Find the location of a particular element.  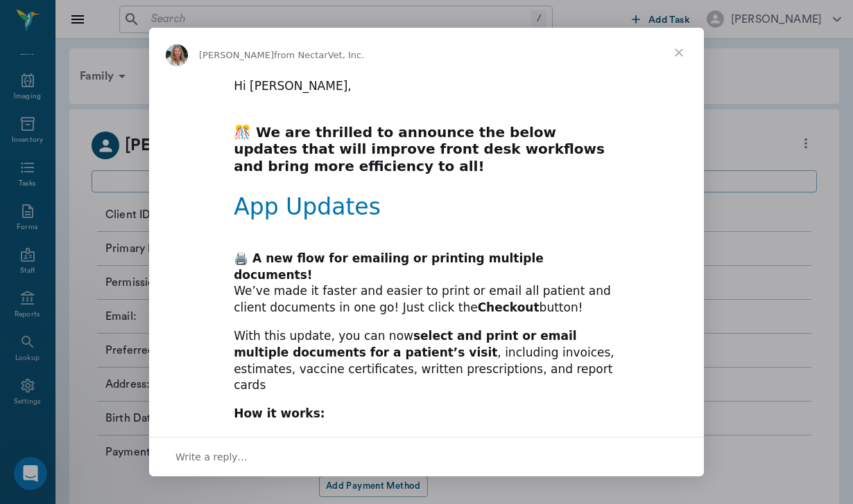

div: With this update, you can now , including invoices, estimates, vaccine certificates, written pres... is located at coordinates (426, 361).